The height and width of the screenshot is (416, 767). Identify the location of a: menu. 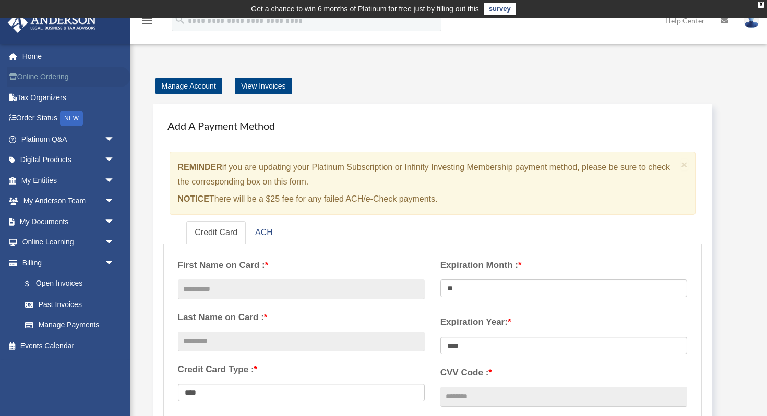
(147, 22).